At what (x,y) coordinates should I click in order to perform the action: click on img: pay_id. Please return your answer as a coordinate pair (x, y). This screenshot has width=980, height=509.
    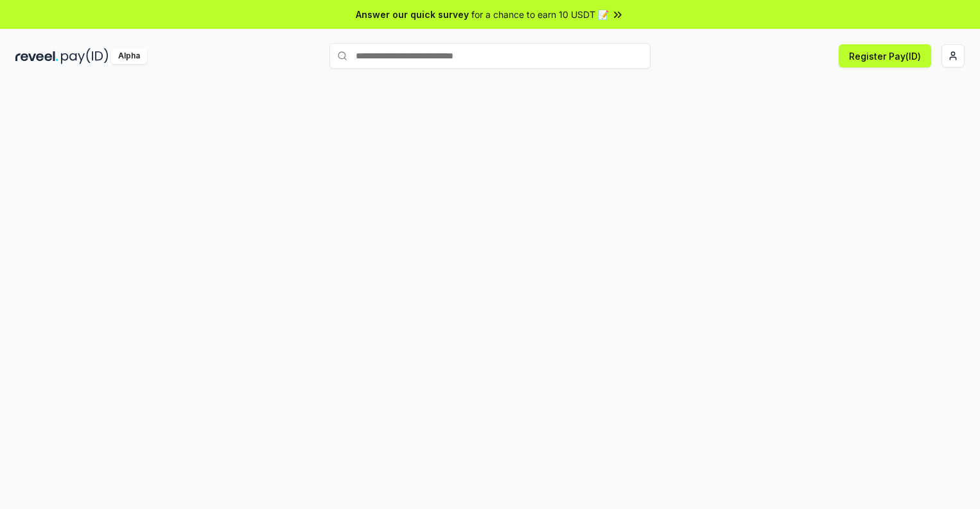
    Looking at the image, I should click on (85, 56).